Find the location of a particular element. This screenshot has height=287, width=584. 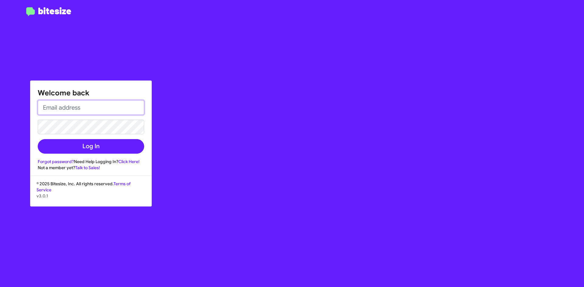

p: v3.0.1 is located at coordinates (91, 196).